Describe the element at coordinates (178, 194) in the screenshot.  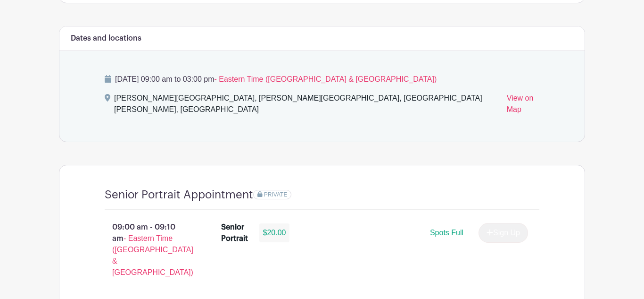
I see `h4: Senior Portrait Appointment` at that location.